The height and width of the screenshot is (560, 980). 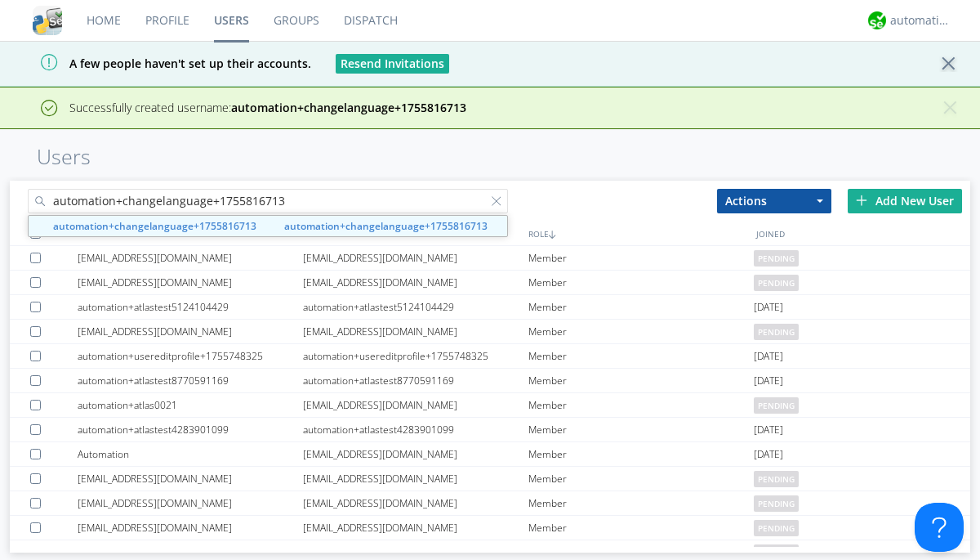 What do you see at coordinates (921, 21) in the screenshot?
I see `div: automation+atlas` at bounding box center [921, 21].